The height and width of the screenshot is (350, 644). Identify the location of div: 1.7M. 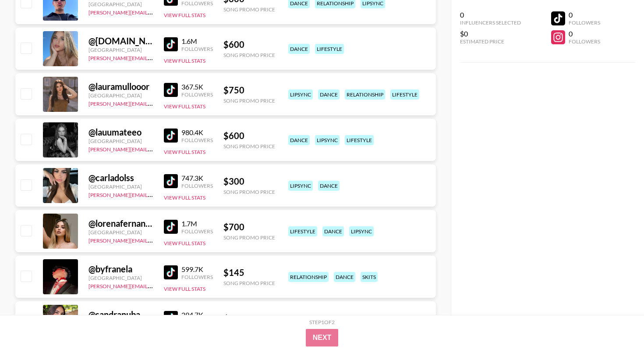
(197, 224).